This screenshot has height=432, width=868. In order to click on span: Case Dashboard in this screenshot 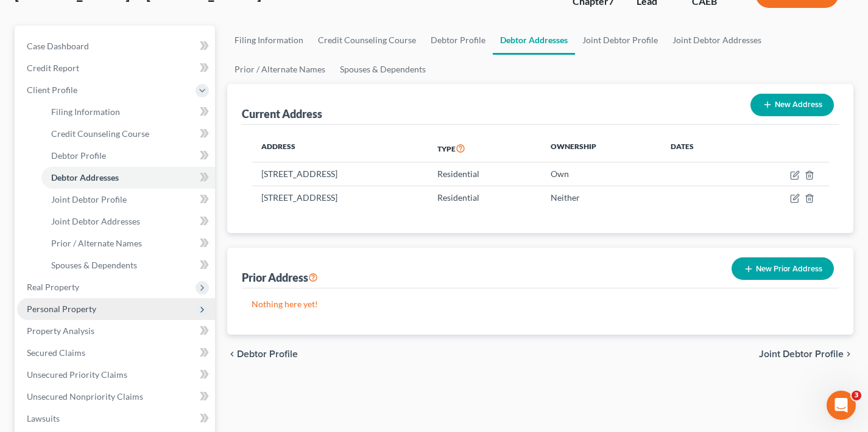, I will do `click(58, 45)`.